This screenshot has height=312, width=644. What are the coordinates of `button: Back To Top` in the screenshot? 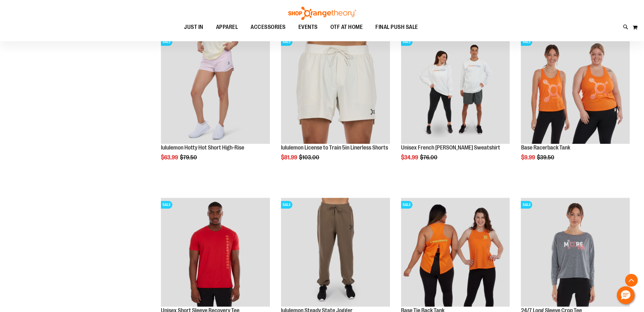 It's located at (632, 280).